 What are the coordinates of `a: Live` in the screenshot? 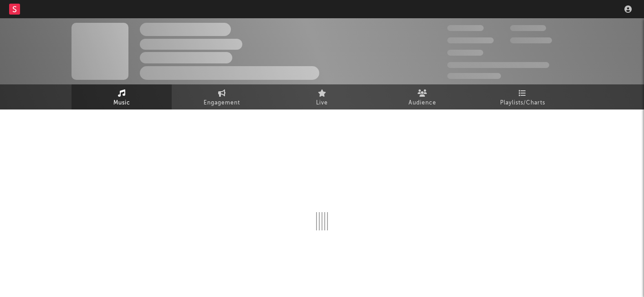 It's located at (322, 97).